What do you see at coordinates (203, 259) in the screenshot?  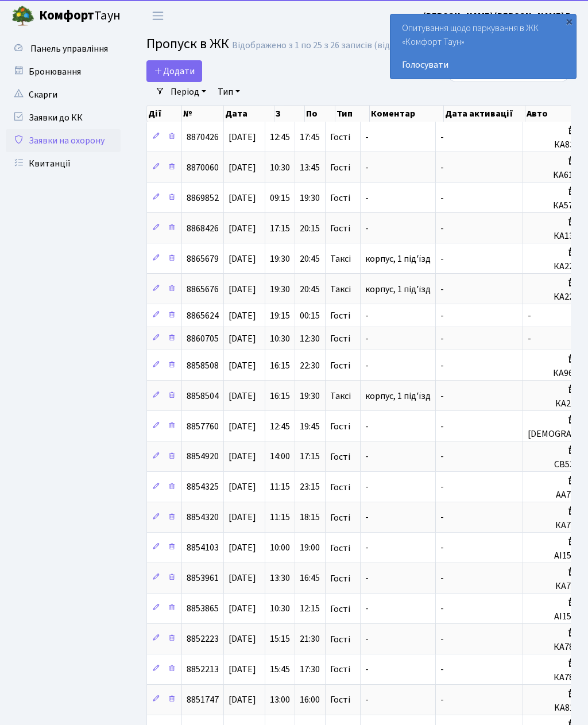 I see `span: 8865679` at bounding box center [203, 259].